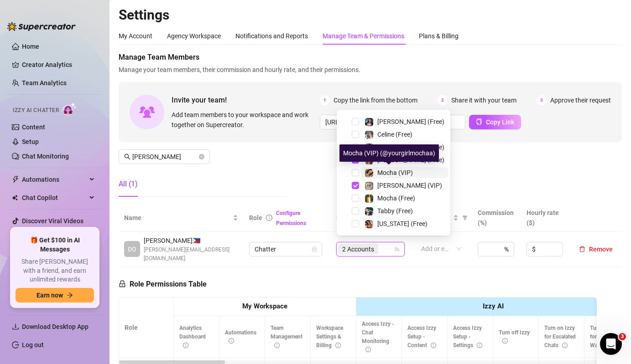 The height and width of the screenshot is (364, 631). What do you see at coordinates (465, 218) in the screenshot?
I see `span: filter` at bounding box center [465, 218].